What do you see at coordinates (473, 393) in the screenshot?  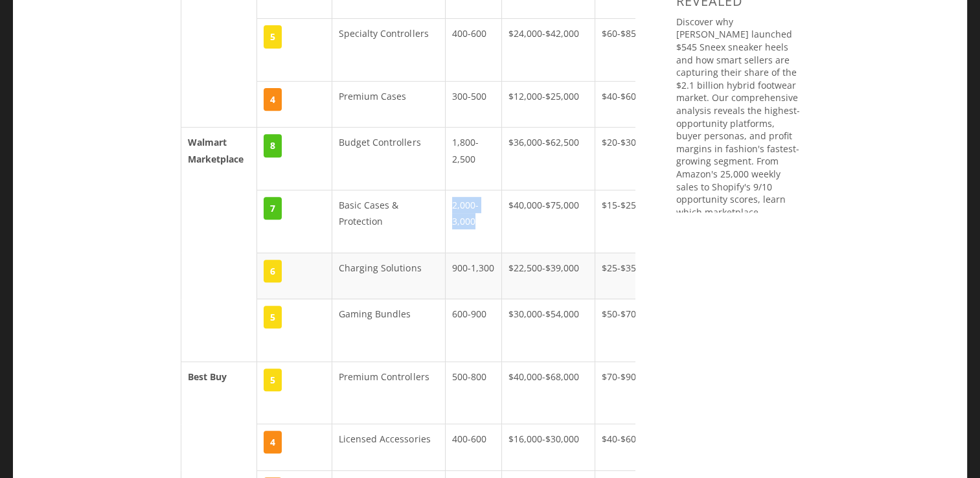 I see `td: 500-800` at bounding box center [473, 393].